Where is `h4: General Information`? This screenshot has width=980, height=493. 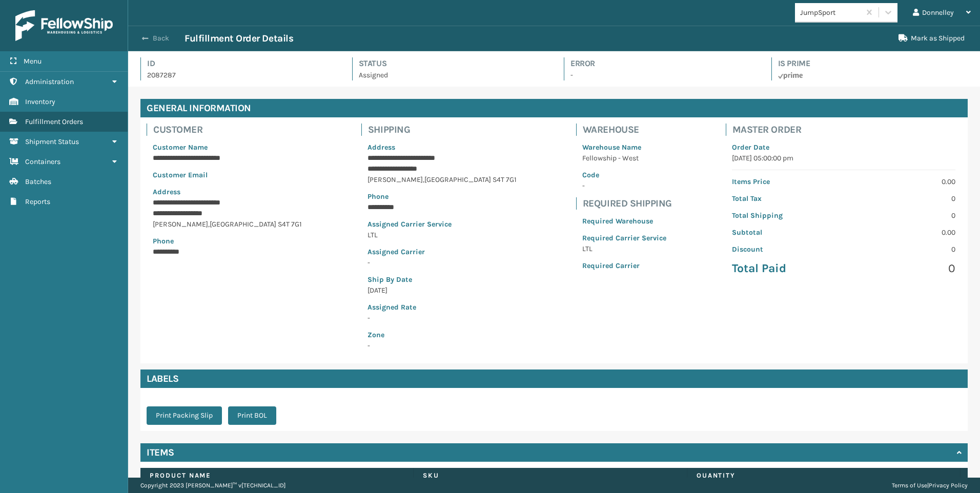
h4: General Information is located at coordinates (554, 108).